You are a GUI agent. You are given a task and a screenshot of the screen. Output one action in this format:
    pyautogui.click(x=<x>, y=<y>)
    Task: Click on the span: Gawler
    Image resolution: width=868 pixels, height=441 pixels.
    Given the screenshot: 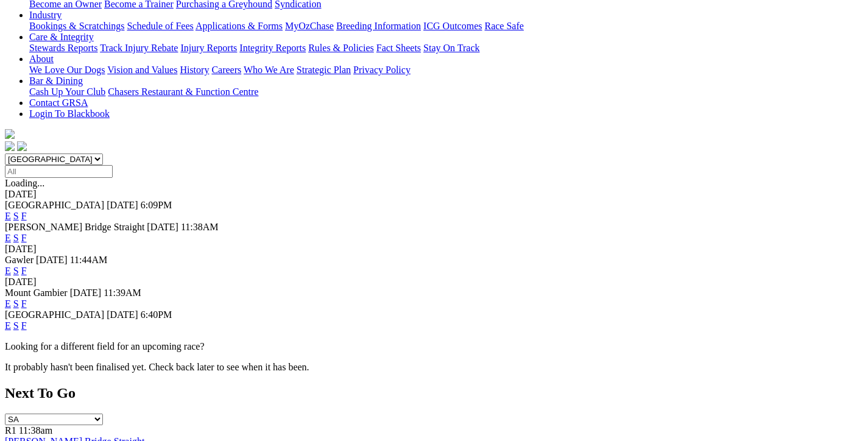 What is the action you would take?
    pyautogui.click(x=19, y=260)
    